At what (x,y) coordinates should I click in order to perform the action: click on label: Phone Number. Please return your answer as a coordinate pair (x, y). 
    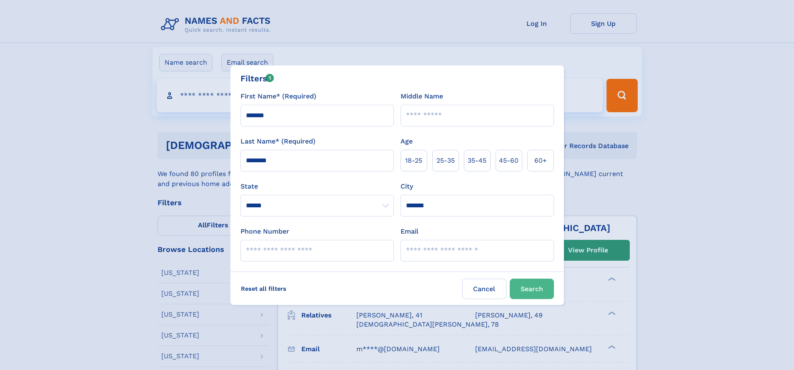
    Looking at the image, I should click on (265, 231).